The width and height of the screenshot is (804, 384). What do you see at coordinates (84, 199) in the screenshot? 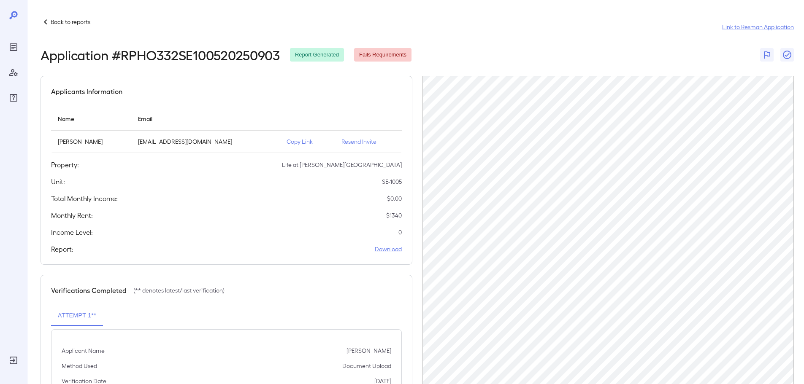
I see `h5: Total Monthly Income:` at bounding box center [84, 199].